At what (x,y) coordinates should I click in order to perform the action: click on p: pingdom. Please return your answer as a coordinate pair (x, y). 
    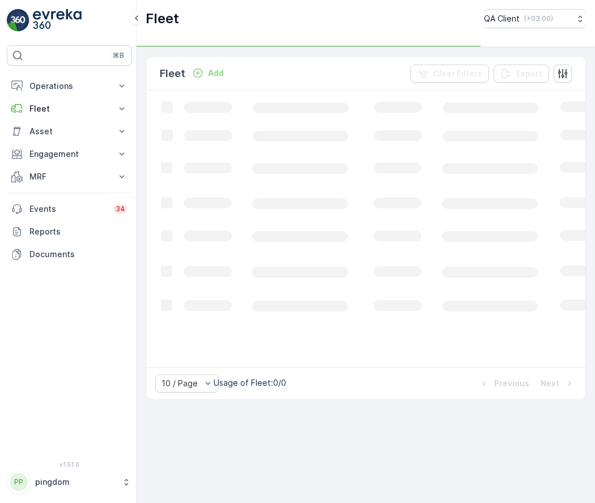
    Looking at the image, I should click on (75, 482).